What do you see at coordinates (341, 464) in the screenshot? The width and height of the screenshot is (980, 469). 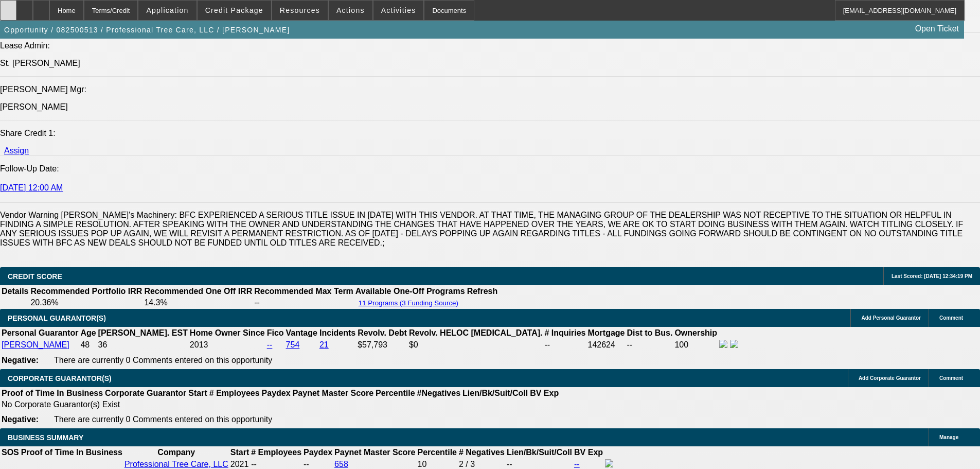 I see `a: 658` at bounding box center [341, 464].